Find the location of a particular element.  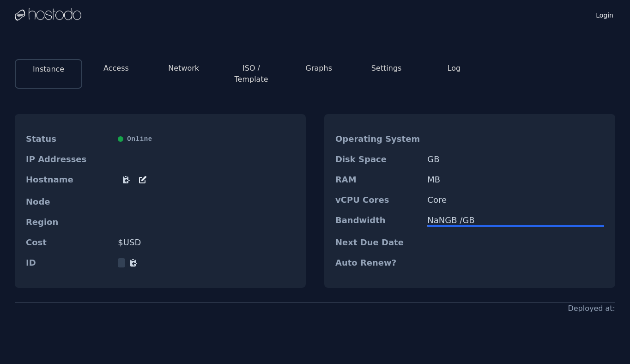

dd: $ USD is located at coordinates (206, 242).